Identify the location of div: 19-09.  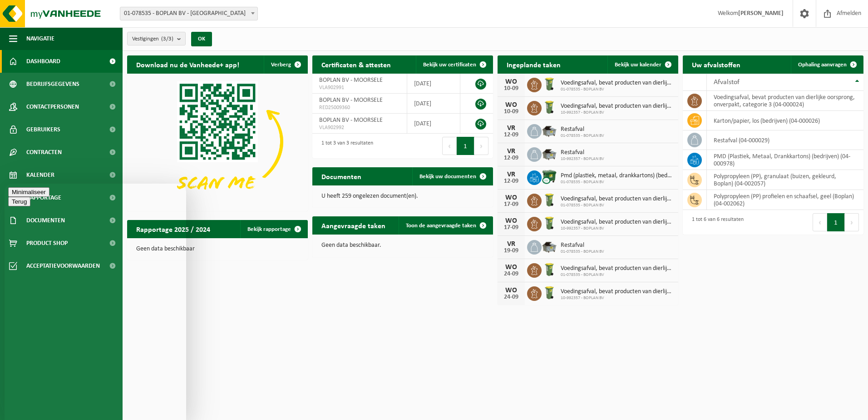
(511, 251).